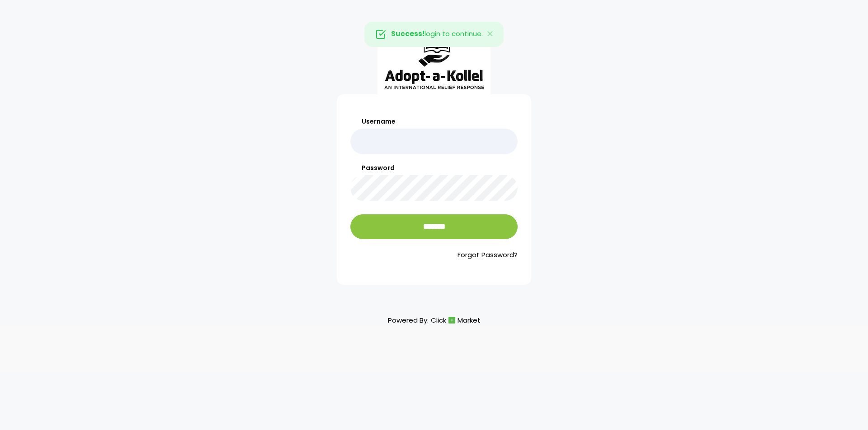 The image size is (868, 430). What do you see at coordinates (434, 320) in the screenshot?
I see `p: Powered By:` at bounding box center [434, 320].